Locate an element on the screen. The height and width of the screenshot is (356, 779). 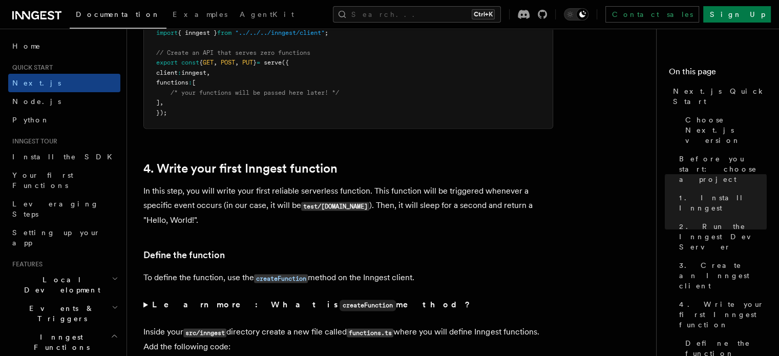
button: Events & Triggers is located at coordinates (64, 313).